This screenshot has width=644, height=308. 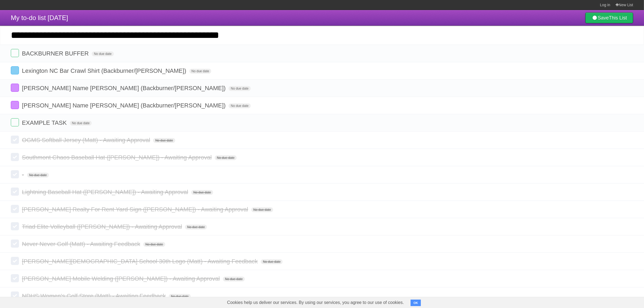 I want to click on span: OGMS Softball Jersey (Matt) - Awaiting Approval, so click(x=87, y=140).